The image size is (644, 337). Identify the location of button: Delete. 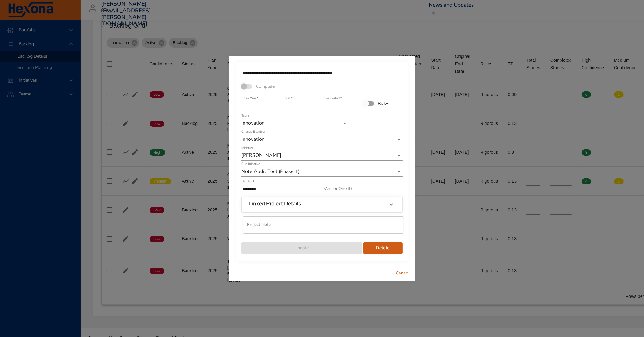
(383, 248).